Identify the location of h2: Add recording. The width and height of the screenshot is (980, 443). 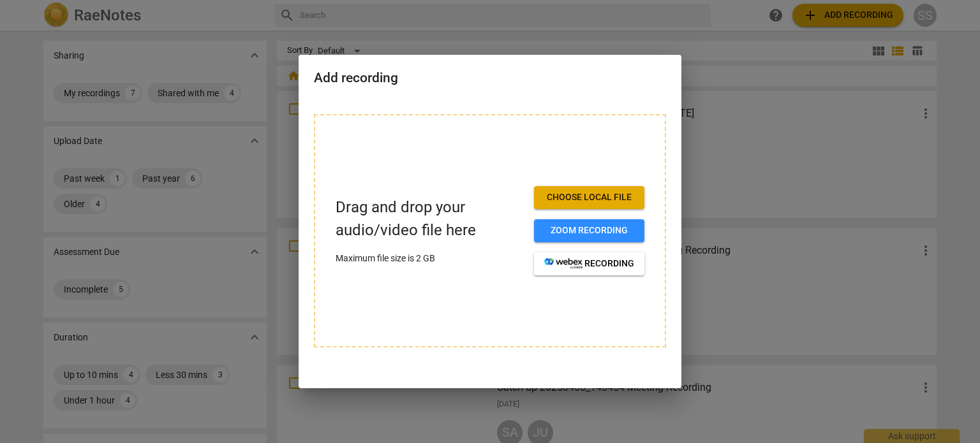
(490, 77).